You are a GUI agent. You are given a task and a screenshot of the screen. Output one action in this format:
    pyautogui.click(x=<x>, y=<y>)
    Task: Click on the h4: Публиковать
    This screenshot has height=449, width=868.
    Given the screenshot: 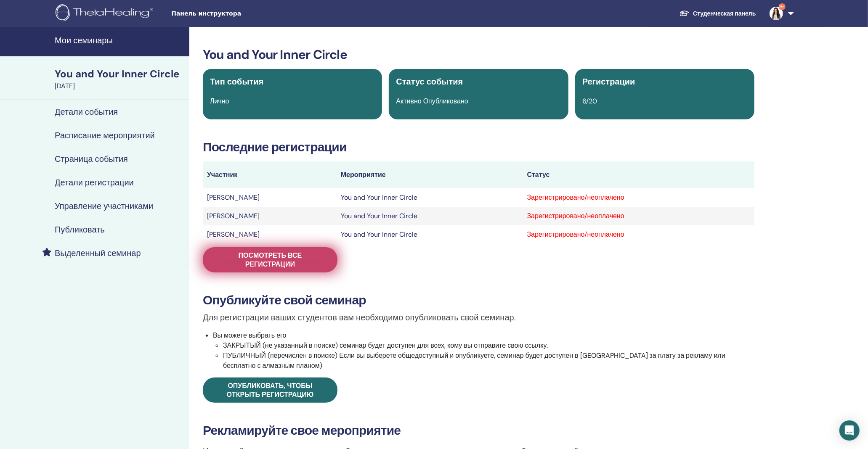 What is the action you would take?
    pyautogui.click(x=80, y=230)
    